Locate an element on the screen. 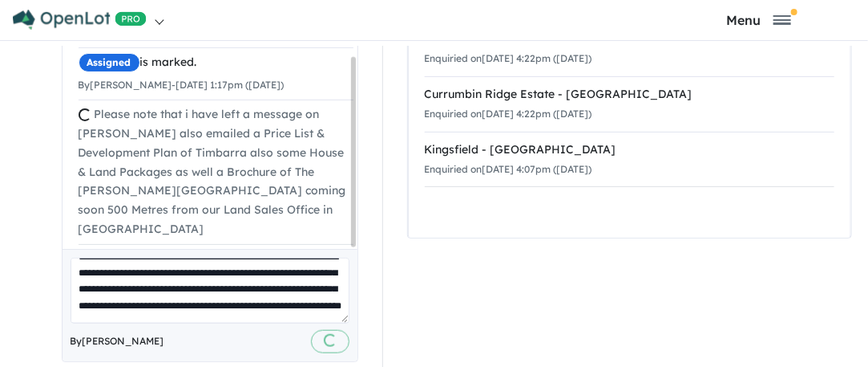  span: Assigned is located at coordinates (109, 62).